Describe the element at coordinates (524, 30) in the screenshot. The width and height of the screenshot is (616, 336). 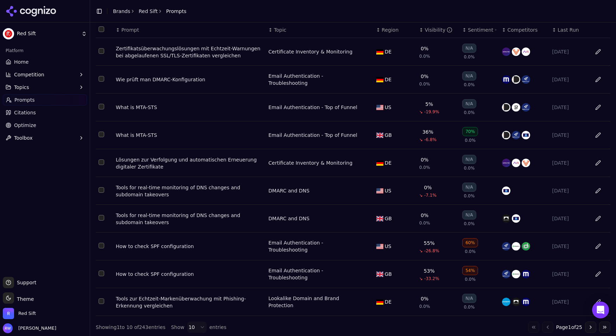
I see `th: Competitors` at that location.